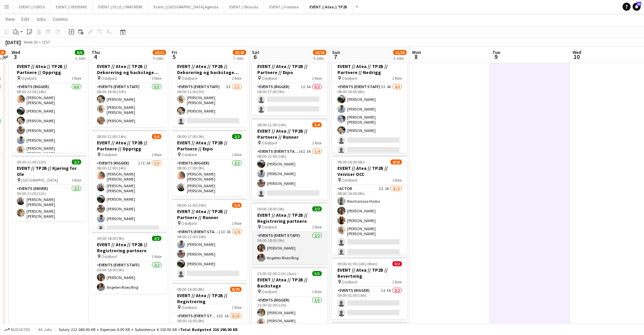 The image size is (644, 335). I want to click on app-job-card: 08:00-22:00 (14h)3/4EVENT // Atea // TP2B // Partnere // Runner Oslofjord1 RoleEvents (Event Staf..., so click(209, 239).